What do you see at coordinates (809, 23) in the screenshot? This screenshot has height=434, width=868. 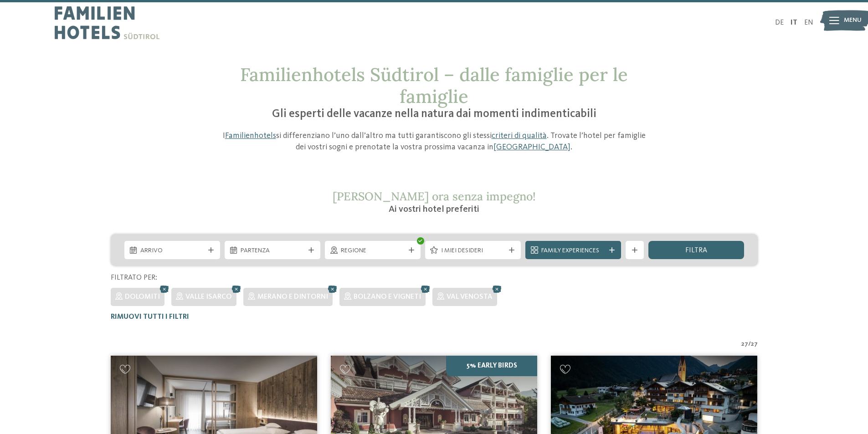 I see `a: EN` at bounding box center [809, 23].